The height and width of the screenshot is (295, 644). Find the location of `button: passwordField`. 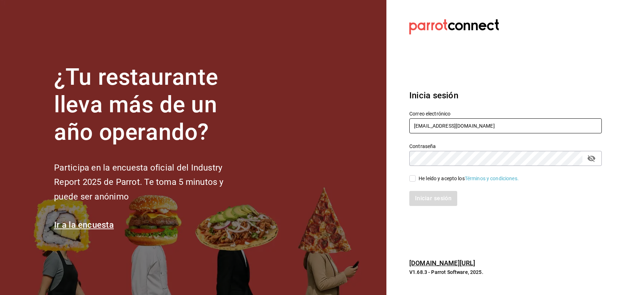

button: passwordField is located at coordinates (592, 158).